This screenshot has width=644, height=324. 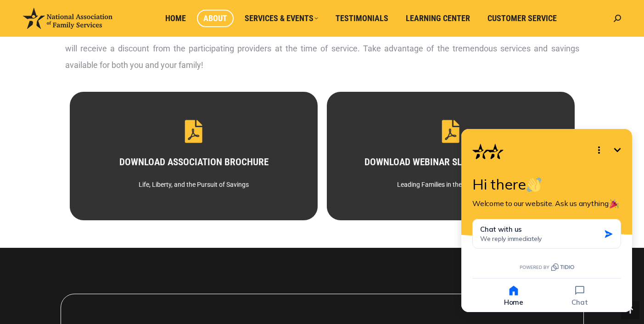 I want to click on a: Learning Center, so click(x=438, y=19).